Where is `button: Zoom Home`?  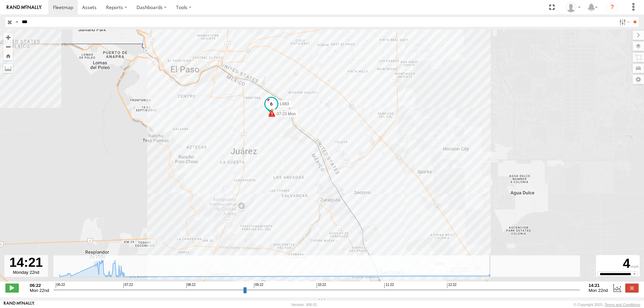
button: Zoom Home is located at coordinates (8, 55).